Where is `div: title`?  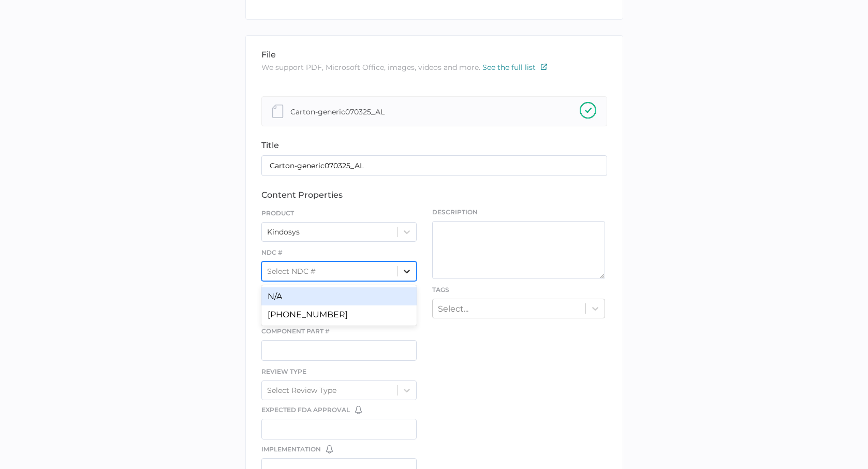
div: title is located at coordinates (435, 145).